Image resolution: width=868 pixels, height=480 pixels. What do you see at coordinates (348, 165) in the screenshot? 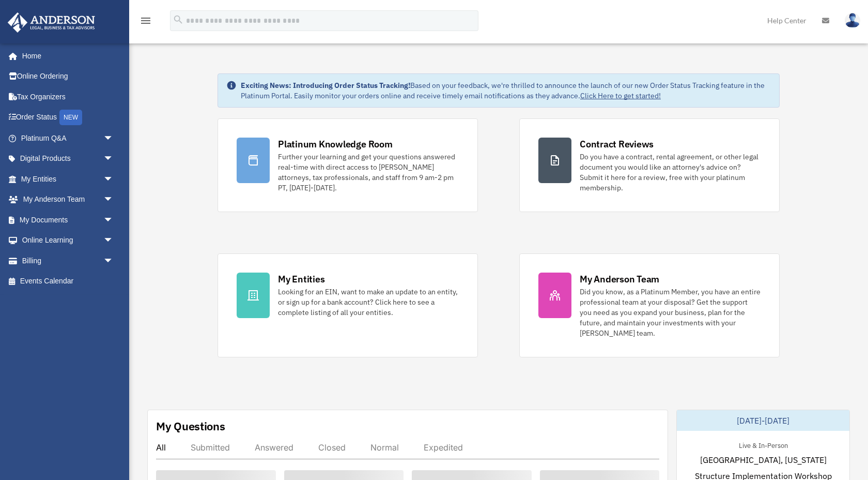
I see `a: Platinum Knowledge Room Further your learning and get your questions answered real-time with dire...` at bounding box center [348, 165].